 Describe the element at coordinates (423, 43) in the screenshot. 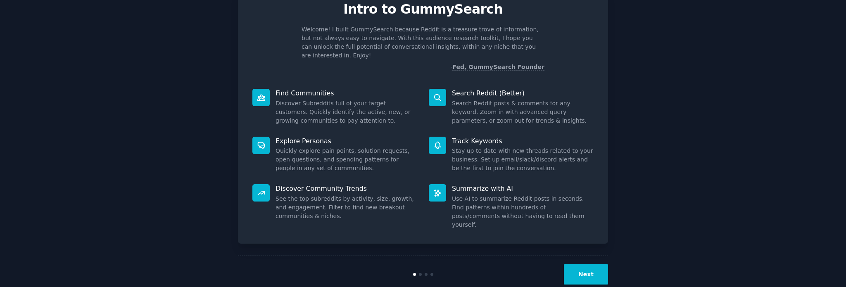

I see `p: Welcome! I built GummySearch because Reddit is a treasure trove of information, but not always ea...` at that location.